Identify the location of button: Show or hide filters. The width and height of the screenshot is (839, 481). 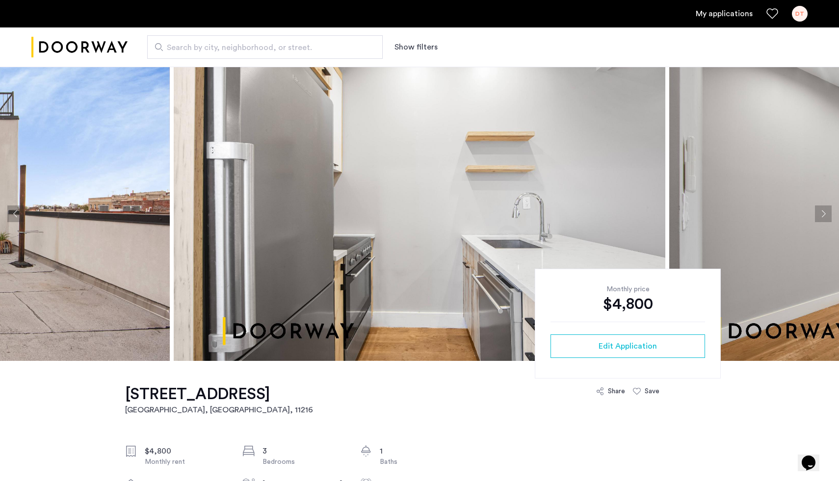
(416, 47).